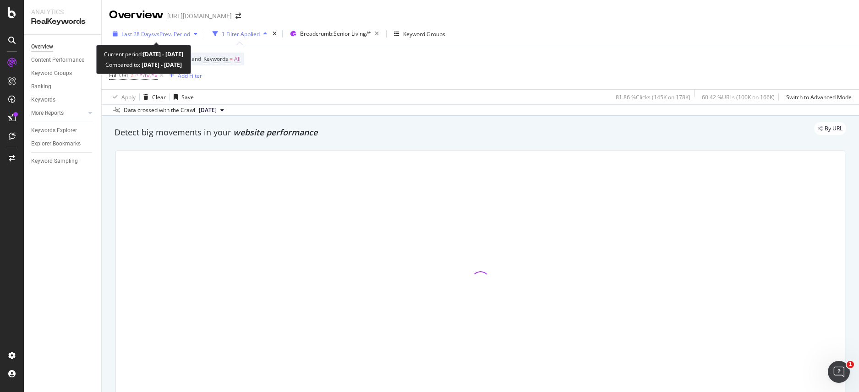  Describe the element at coordinates (155, 34) in the screenshot. I see `button: Last 28 DaysvsPrev. Period` at that location.